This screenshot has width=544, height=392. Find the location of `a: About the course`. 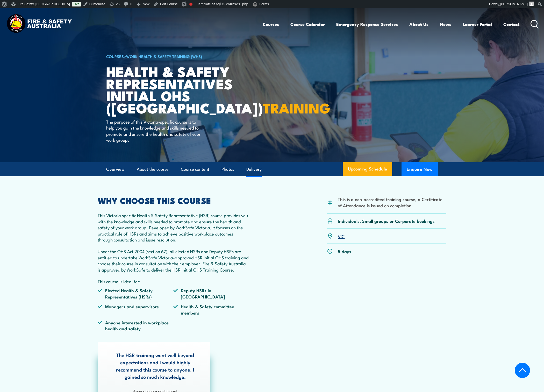

a: About the course is located at coordinates (153, 169).